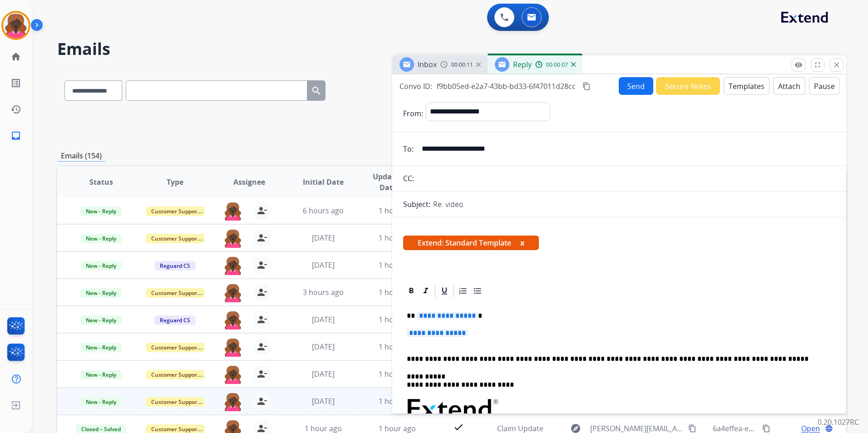 Image resolution: width=868 pixels, height=433 pixels. Describe the element at coordinates (829, 429) in the screenshot. I see `mat-icon: language` at that location.